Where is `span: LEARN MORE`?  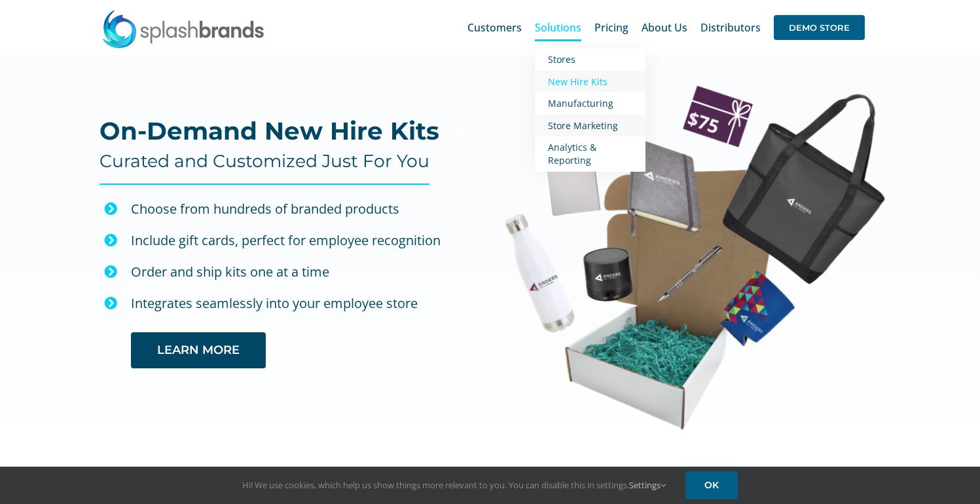
span: LEARN MORE is located at coordinates (199, 350).